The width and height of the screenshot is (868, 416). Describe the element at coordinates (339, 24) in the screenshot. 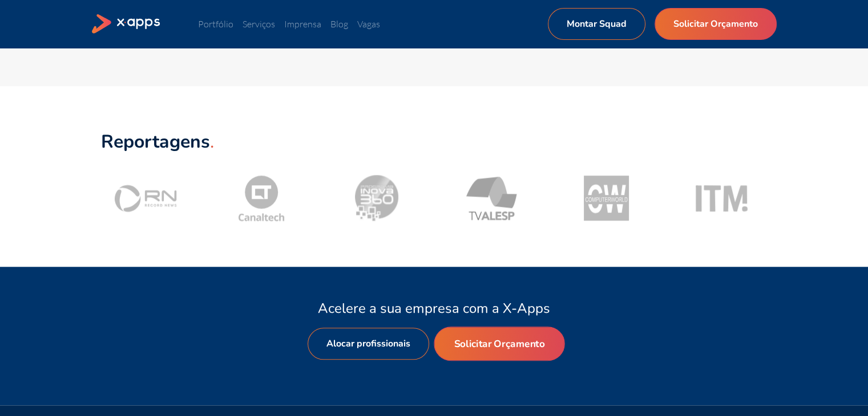

I see `a: Blog` at that location.